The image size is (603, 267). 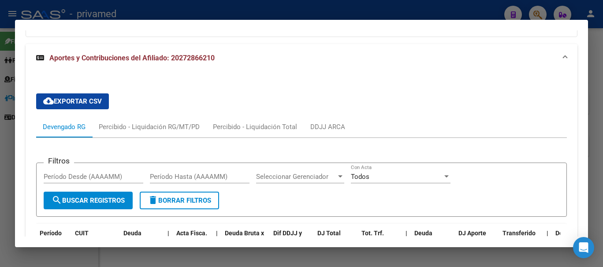 What do you see at coordinates (132, 233) in the screenshot?
I see `span: Deuda` at bounding box center [132, 233].